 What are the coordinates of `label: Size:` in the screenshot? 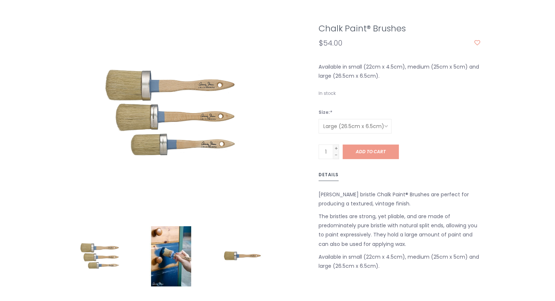 It's located at (399, 112).